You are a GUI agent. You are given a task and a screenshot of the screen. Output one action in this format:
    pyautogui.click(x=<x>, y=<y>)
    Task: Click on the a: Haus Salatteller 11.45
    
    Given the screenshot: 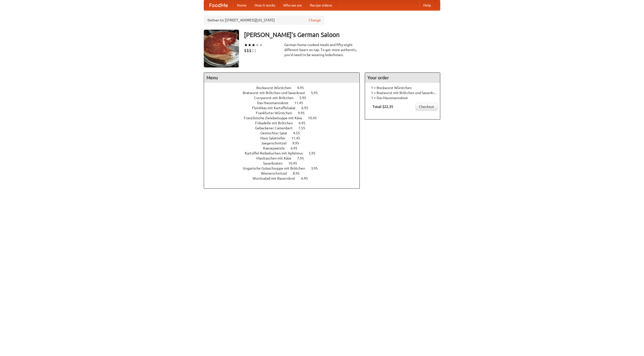 What is the action you would take?
    pyautogui.click(x=285, y=138)
    